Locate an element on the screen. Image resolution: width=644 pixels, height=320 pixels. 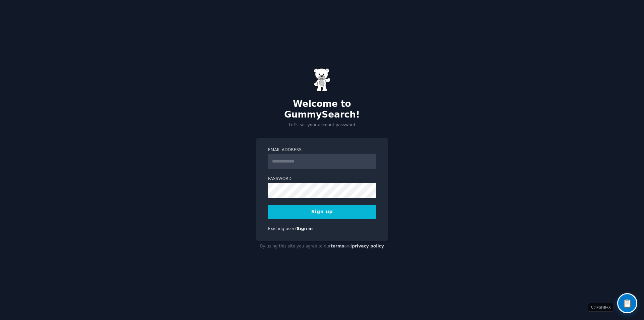
div: View Screenshots & Extracted Text (No screenshots yet) is located at coordinates (627, 303).